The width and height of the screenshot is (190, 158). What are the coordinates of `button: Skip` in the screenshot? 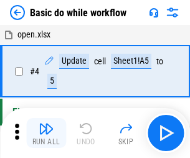 It's located at (126, 133).